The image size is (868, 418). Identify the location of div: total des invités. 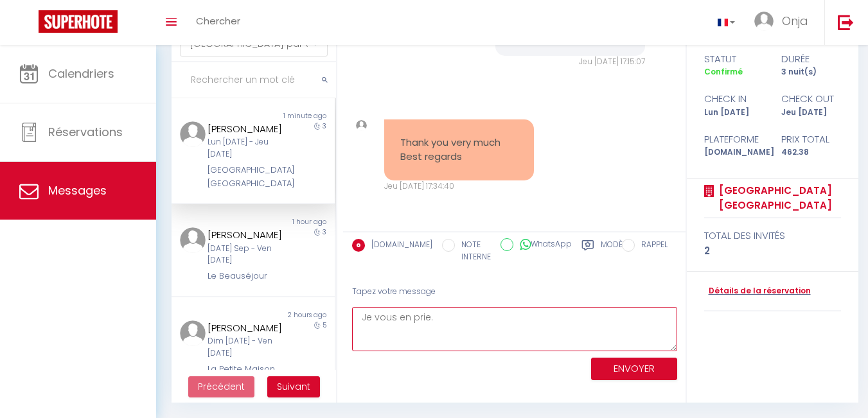
(773, 236).